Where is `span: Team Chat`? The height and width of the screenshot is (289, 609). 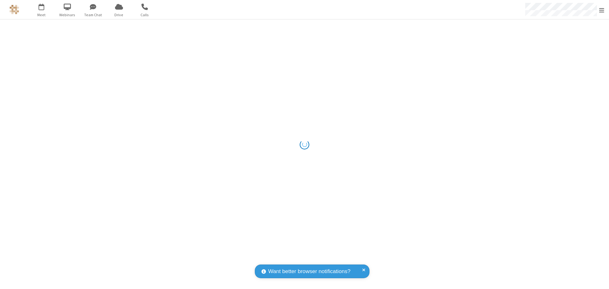 span: Team Chat is located at coordinates (93, 15).